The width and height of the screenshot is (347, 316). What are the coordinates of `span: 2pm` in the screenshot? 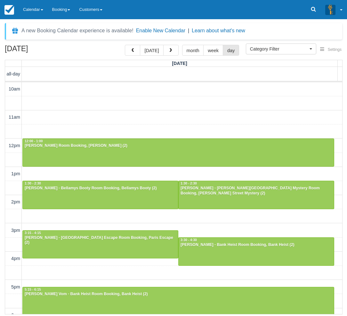 It's located at (16, 202).